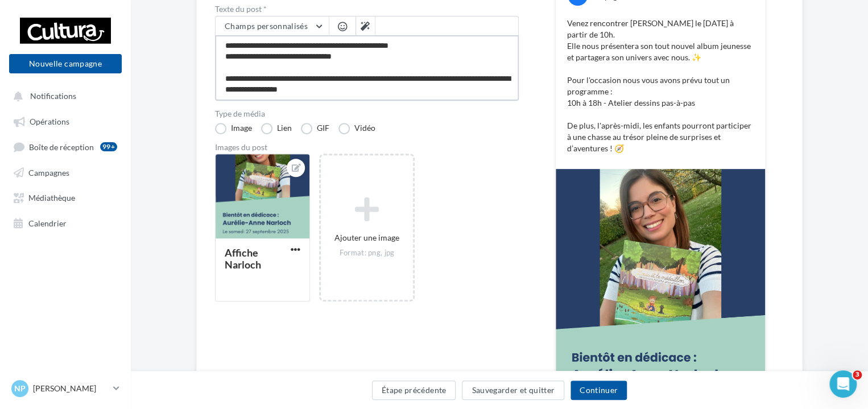 This screenshot has height=409, width=868. What do you see at coordinates (272, 26) in the screenshot?
I see `button: Champs personnalisés` at bounding box center [272, 26].